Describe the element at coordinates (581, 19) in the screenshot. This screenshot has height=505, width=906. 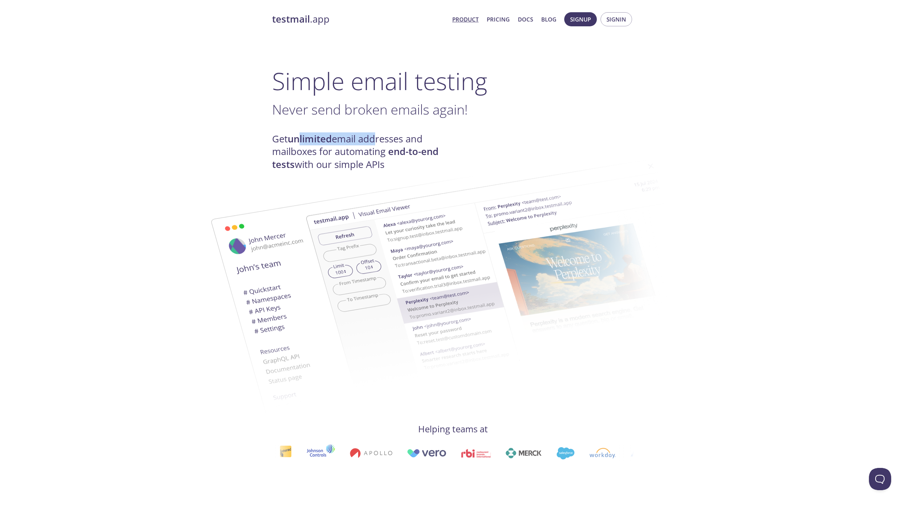
I see `button: Signup` at that location.